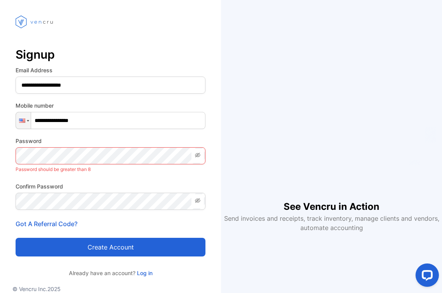 Image resolution: width=442 pixels, height=293 pixels. What do you see at coordinates (144, 273) in the screenshot?
I see `a: Log in` at bounding box center [144, 273].